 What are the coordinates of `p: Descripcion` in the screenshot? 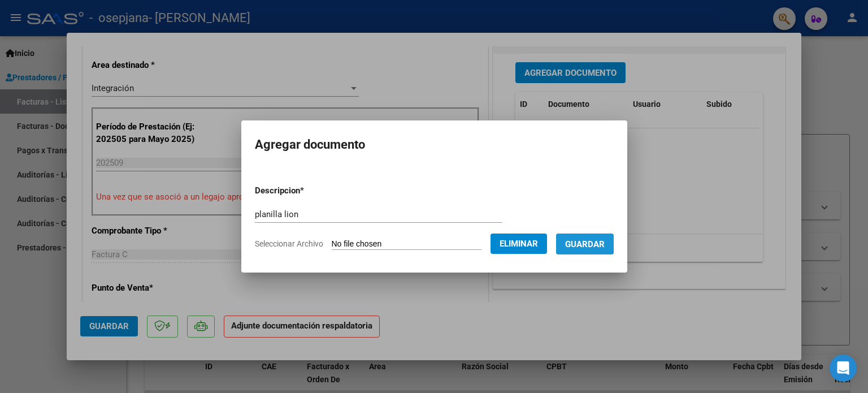 It's located at (309, 191).